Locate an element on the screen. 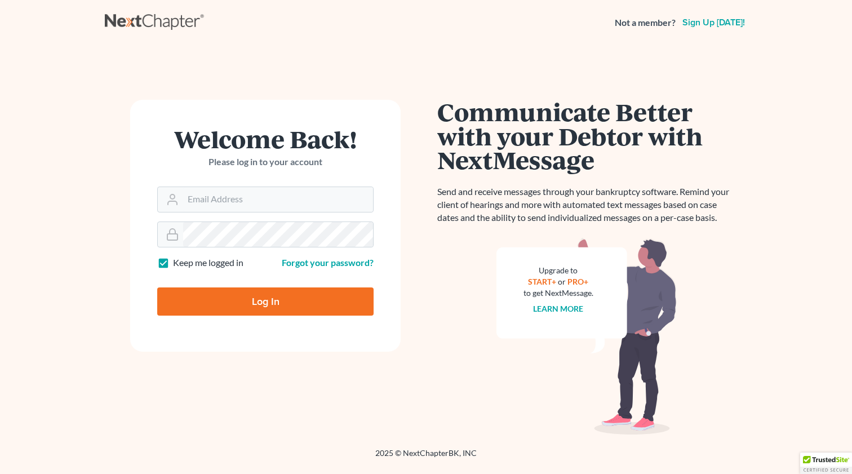  span: or is located at coordinates (563, 281).